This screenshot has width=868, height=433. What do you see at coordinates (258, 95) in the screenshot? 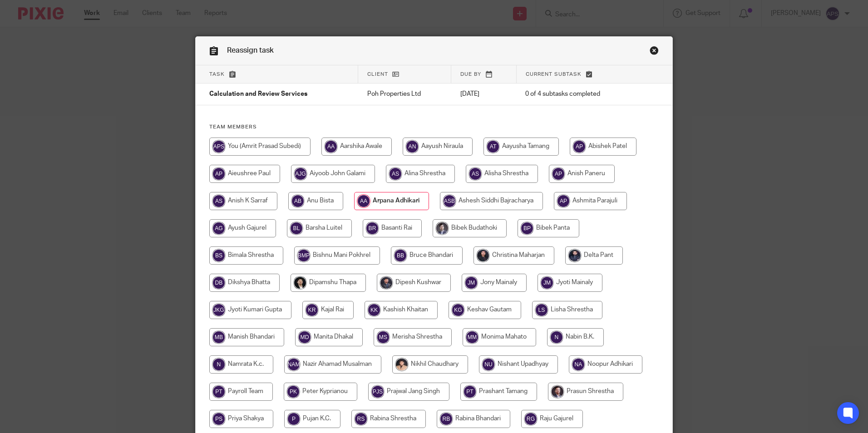
I see `span: Calculation and Review Services` at bounding box center [258, 95].